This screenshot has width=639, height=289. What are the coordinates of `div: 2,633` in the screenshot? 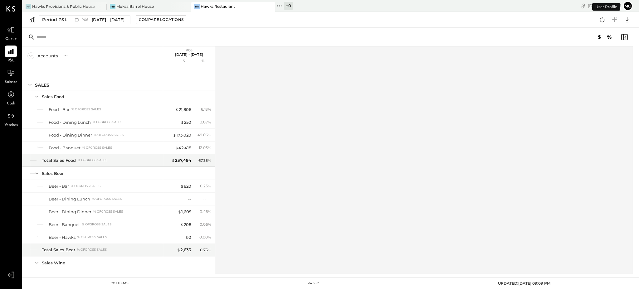 It's located at (184, 250).